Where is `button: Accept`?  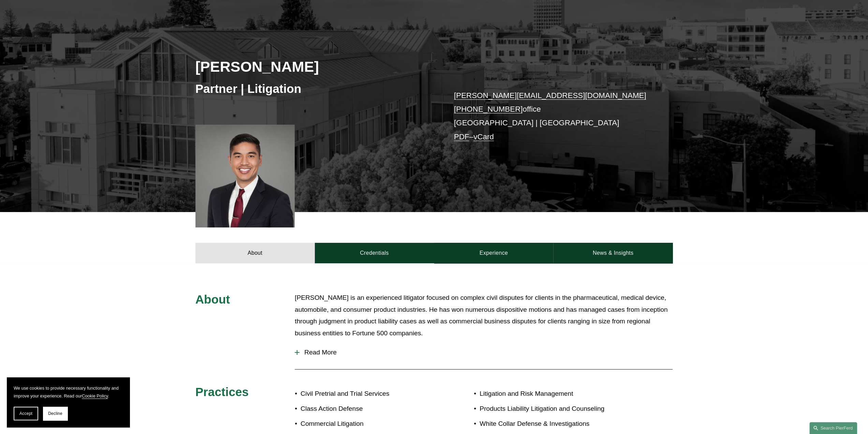 button: Accept is located at coordinates (26, 413).